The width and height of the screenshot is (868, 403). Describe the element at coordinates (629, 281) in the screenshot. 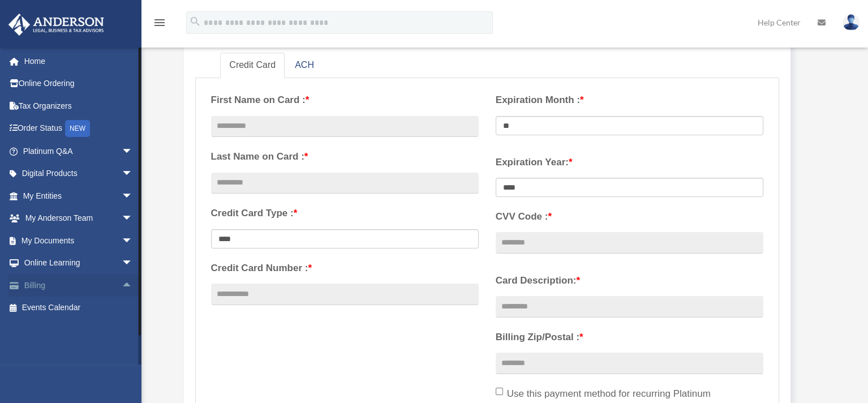

I see `label: Card Description:` at that location.